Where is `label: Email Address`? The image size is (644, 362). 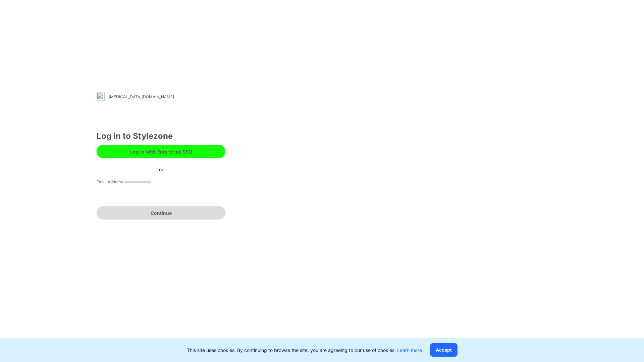 label: Email Address is located at coordinates (109, 182).